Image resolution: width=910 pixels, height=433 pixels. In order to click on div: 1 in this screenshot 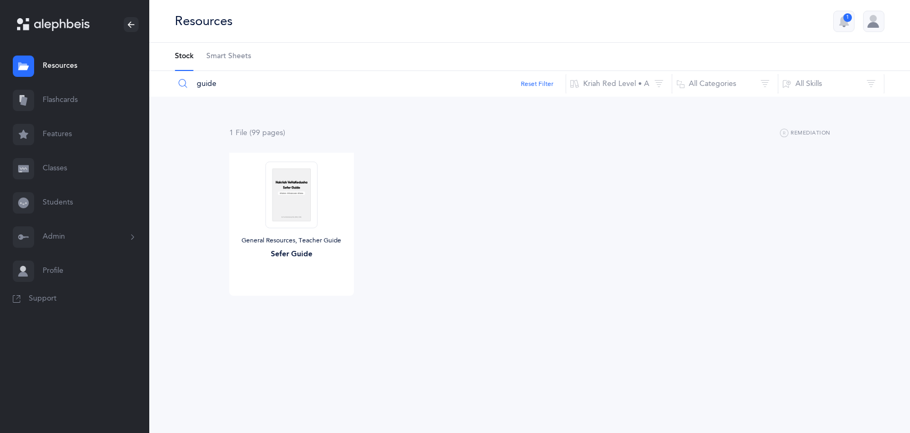, I will do `click(848, 18)`.